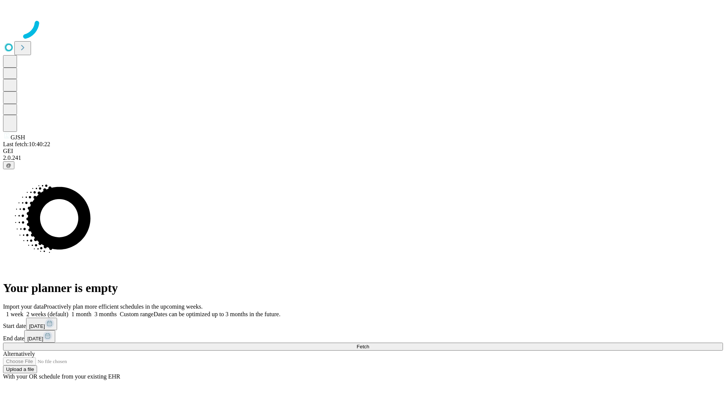  What do you see at coordinates (362, 347) in the screenshot?
I see `span: Fetch` at bounding box center [362, 347].